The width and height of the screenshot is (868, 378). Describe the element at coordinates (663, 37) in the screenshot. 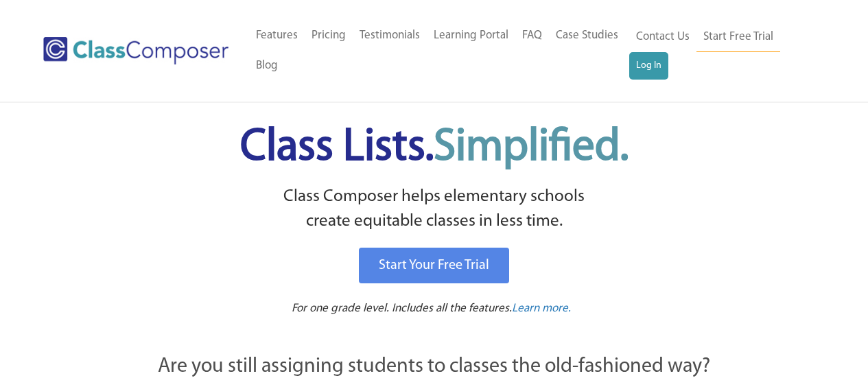

I see `a: Contact Us` at that location.